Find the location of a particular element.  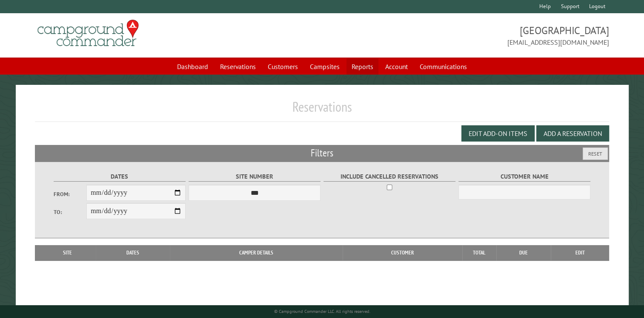

h2: Filters is located at coordinates (322, 153).